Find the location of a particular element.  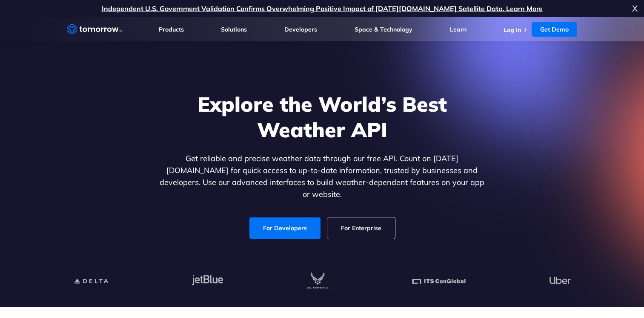

a: Developers is located at coordinates (301, 30).